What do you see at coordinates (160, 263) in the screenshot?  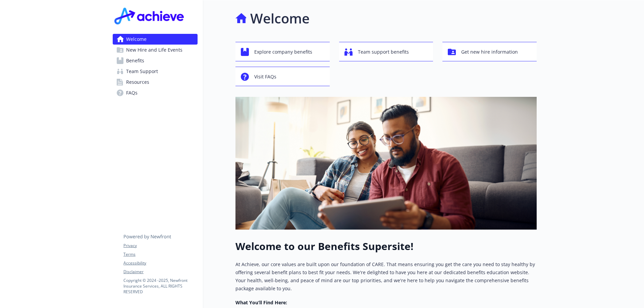 I see `a: Accessibility` at bounding box center [160, 263].